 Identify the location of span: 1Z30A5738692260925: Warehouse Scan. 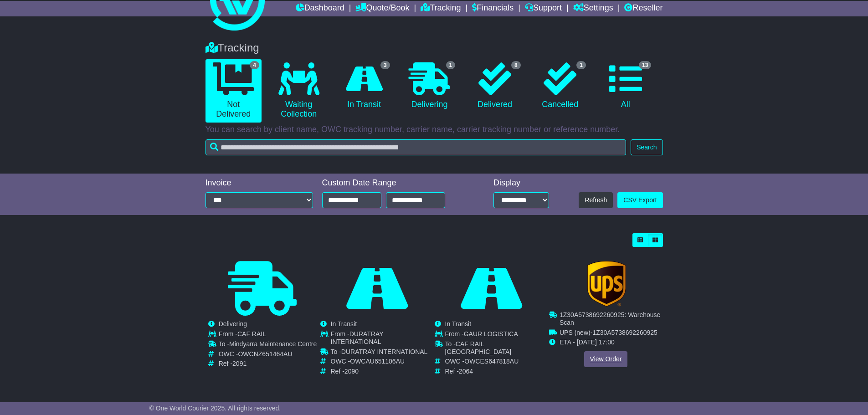
(609, 318).